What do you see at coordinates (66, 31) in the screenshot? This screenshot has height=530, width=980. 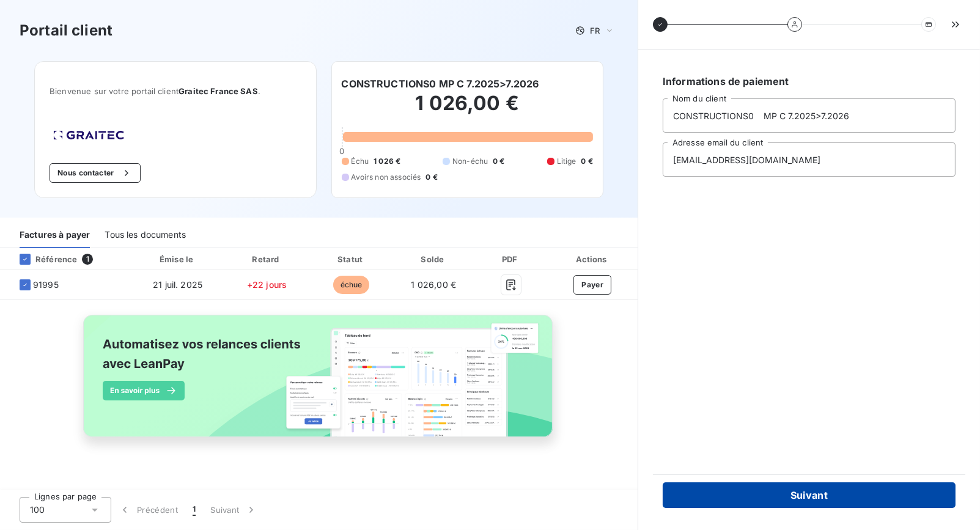 I see `h3: Portail client` at bounding box center [66, 31].